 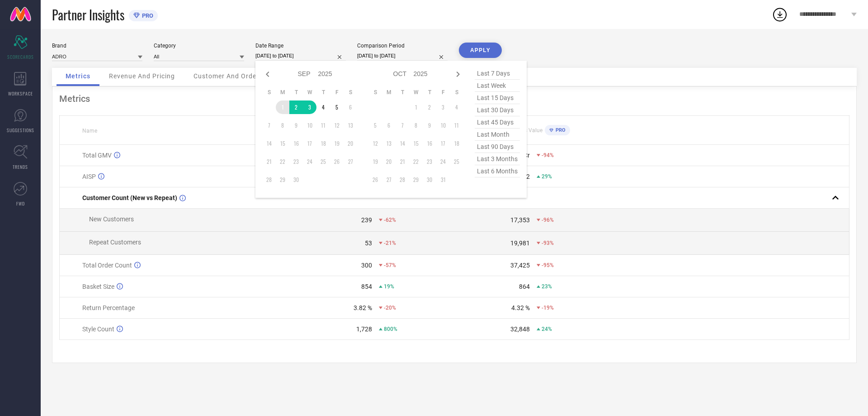 What do you see at coordinates (520, 265) in the screenshot?
I see `div: 37,425` at bounding box center [520, 265].